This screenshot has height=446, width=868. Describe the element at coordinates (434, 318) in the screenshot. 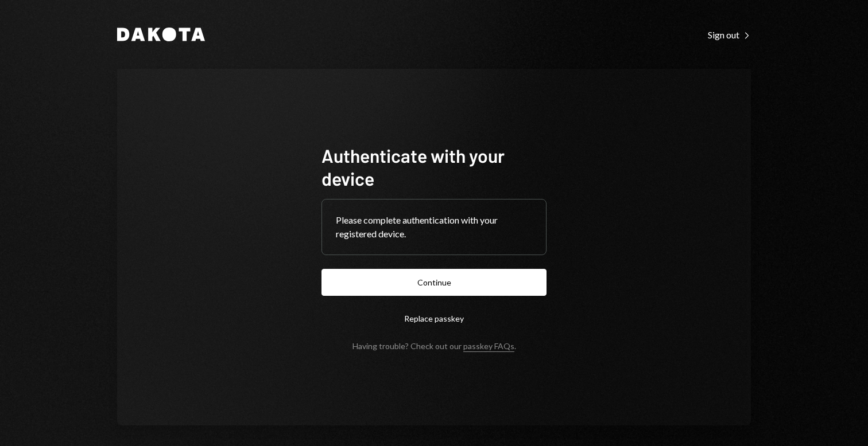

I see `button: Replace passkey` at that location.